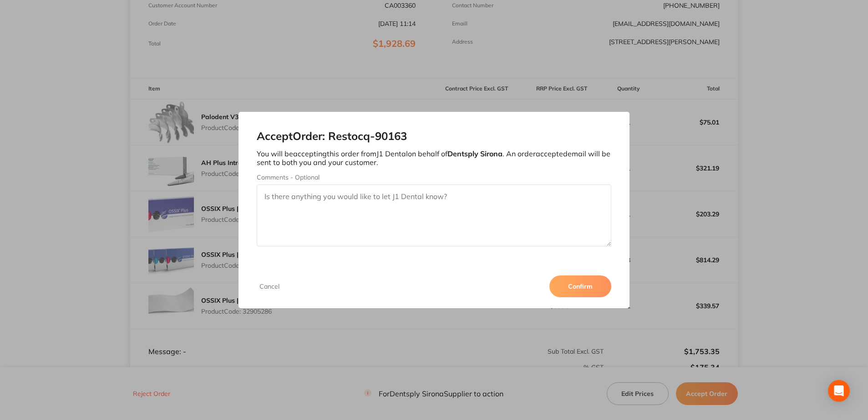 The width and height of the screenshot is (868, 420). What do you see at coordinates (434, 158) in the screenshot?
I see `p: You will be accepting this order from J1 Dental on behalf of . An order accepted email will be se...` at bounding box center [434, 158].